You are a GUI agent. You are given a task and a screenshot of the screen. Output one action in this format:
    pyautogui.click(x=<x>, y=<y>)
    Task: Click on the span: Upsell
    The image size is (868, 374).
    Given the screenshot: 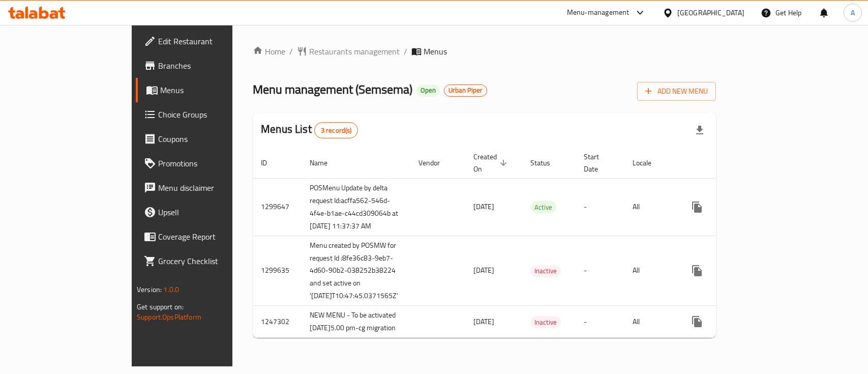 What is the action you would take?
    pyautogui.click(x=213, y=212)
    